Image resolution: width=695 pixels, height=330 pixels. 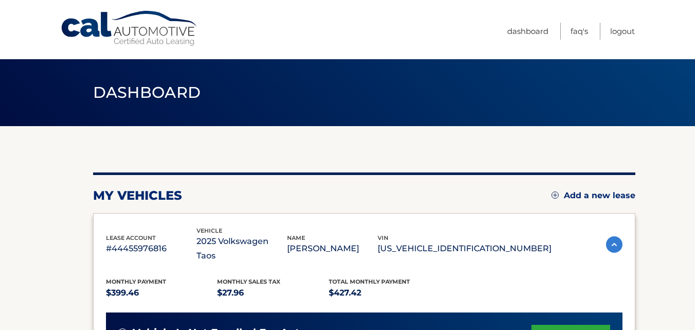 What do you see at coordinates (296, 238) in the screenshot?
I see `span: name` at bounding box center [296, 238].